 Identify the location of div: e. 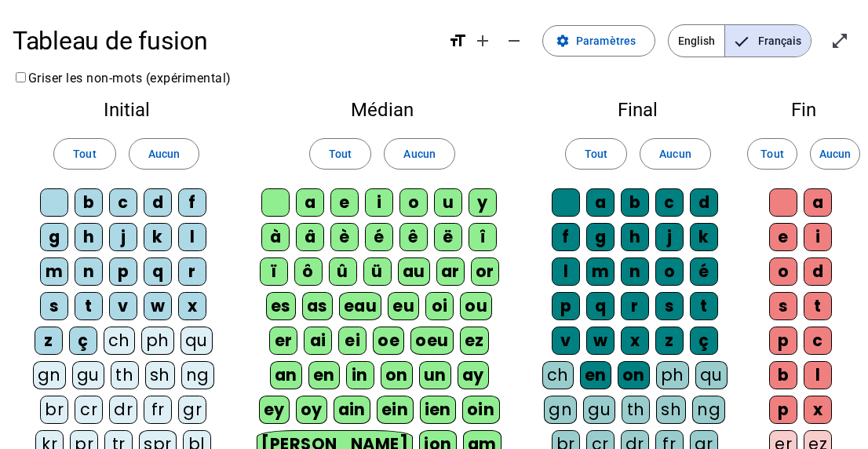
(783, 238).